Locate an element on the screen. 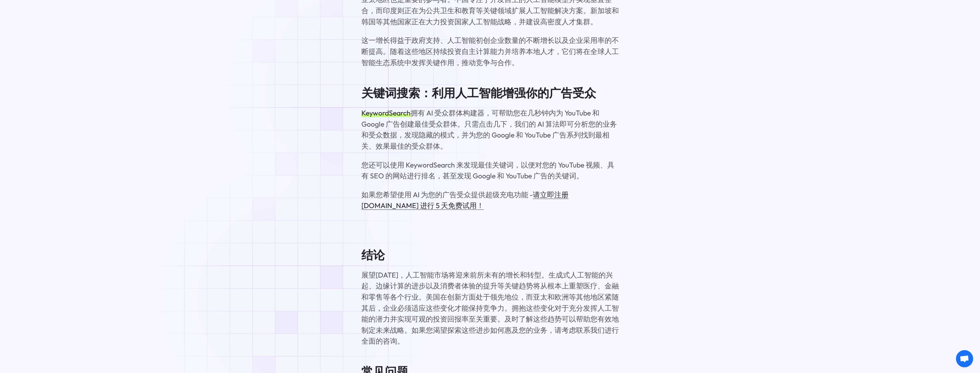  font: 这一增长得益于政府支持、人工智能初创企业数量的不断增长以及企业采用率的不断提高。随着这些地区持续投资自主计算能力并培养本地人才，它们将在全球人工智能生态系统中发挥关键作用，推动竞争与合作。 is located at coordinates (490, 52).